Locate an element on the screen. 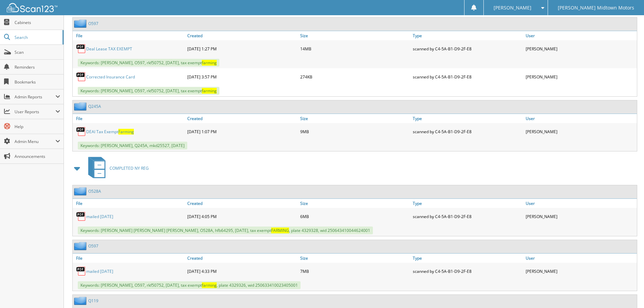 The width and height of the screenshot is (644, 308). a: Q119 is located at coordinates (93, 300).